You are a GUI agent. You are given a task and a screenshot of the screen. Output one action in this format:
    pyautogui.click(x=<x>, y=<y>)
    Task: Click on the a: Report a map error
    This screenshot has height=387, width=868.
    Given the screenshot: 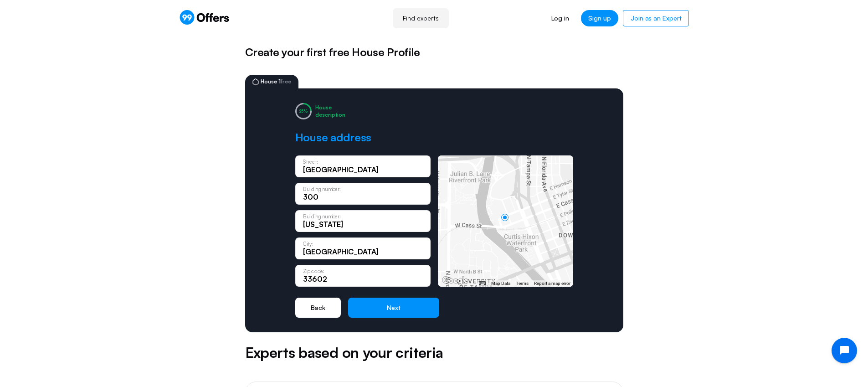 What is the action you would take?
    pyautogui.click(x=552, y=283)
    